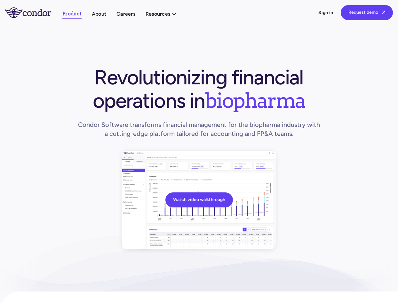 The width and height of the screenshot is (398, 303). Describe the element at coordinates (72, 14) in the screenshot. I see `a: Product` at that location.